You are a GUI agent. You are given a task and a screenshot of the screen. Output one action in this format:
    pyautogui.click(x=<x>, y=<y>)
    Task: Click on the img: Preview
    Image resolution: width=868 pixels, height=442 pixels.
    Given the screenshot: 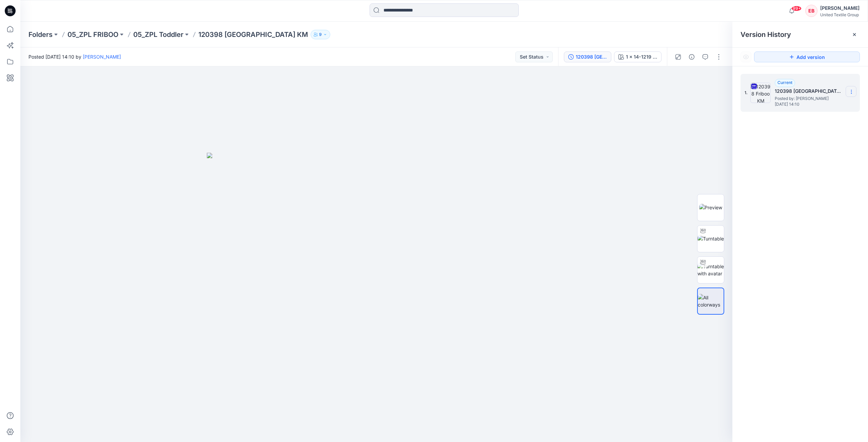 What is the action you would take?
    pyautogui.click(x=711, y=207)
    